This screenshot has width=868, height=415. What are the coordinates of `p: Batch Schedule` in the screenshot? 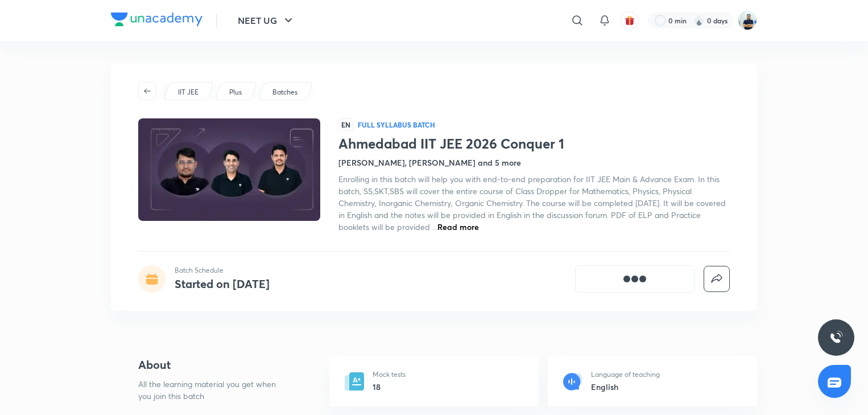 It's located at (222, 270).